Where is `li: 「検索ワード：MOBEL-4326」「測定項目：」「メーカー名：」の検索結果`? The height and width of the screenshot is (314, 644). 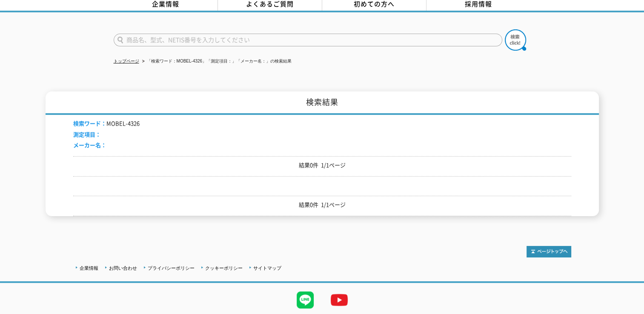 li: 「検索ワード：MOBEL-4326」「測定項目：」「メーカー名：」の検索結果 is located at coordinates (216, 61).